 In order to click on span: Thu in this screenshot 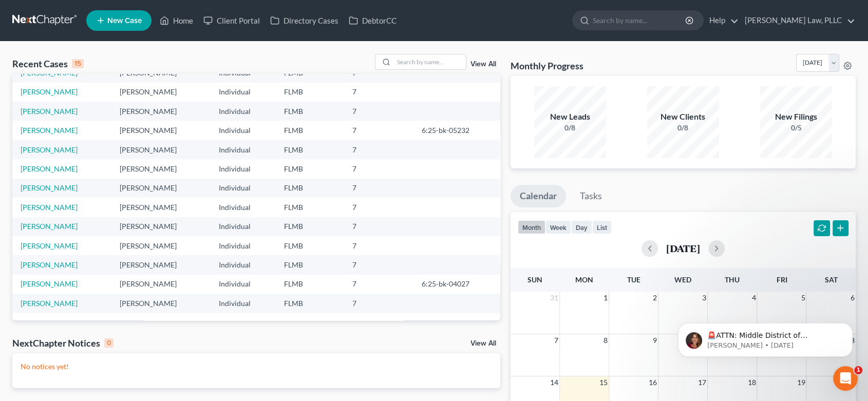, I will do `click(732, 279)`.